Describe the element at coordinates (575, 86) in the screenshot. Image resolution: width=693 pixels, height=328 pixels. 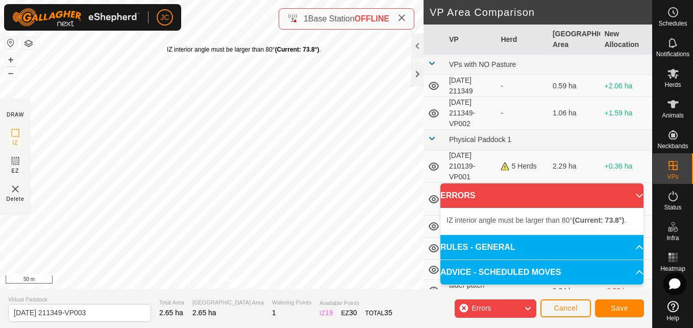
I see `td: 0.59 ha` at that location.